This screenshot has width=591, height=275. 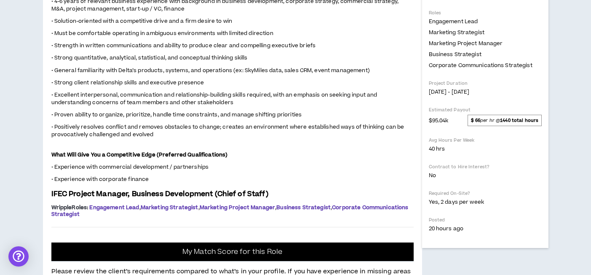 What do you see at coordinates (485, 202) in the screenshot?
I see `p: Yes, 2 days per week` at bounding box center [485, 202].